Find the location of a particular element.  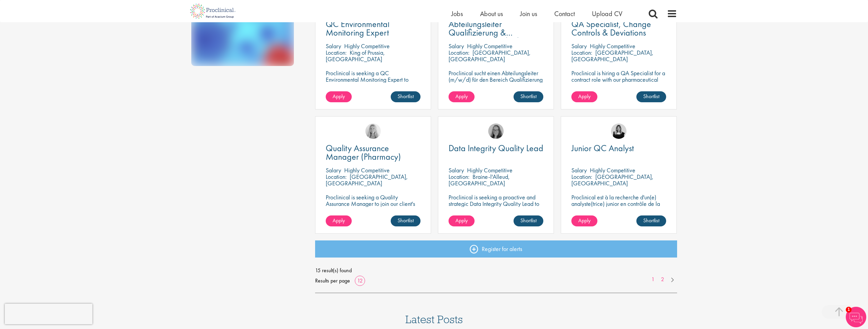

span: Abteilungsleiter Qualifizierung & Kalibrierung (m/w/d) is located at coordinates (487, 32).